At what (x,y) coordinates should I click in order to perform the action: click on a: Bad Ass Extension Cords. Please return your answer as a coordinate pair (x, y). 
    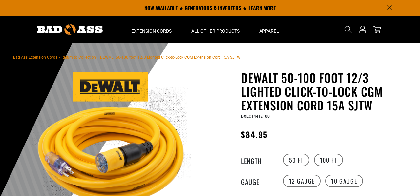
    Looking at the image, I should click on (35, 57).